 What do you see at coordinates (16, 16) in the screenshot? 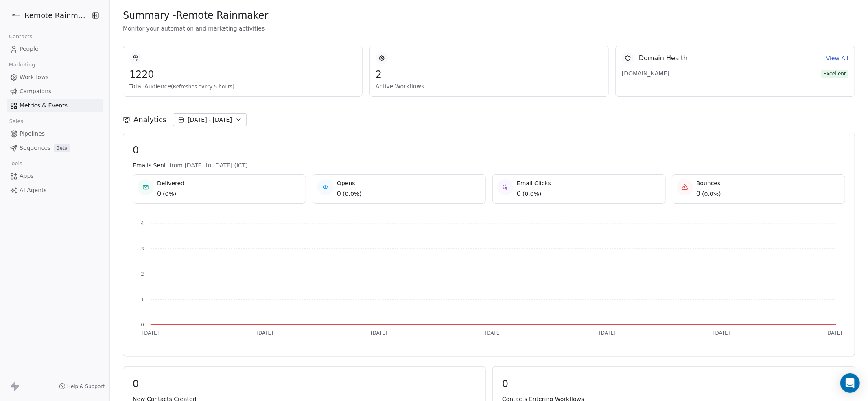
I see `img: logo_orange.svg` at bounding box center [16, 16].